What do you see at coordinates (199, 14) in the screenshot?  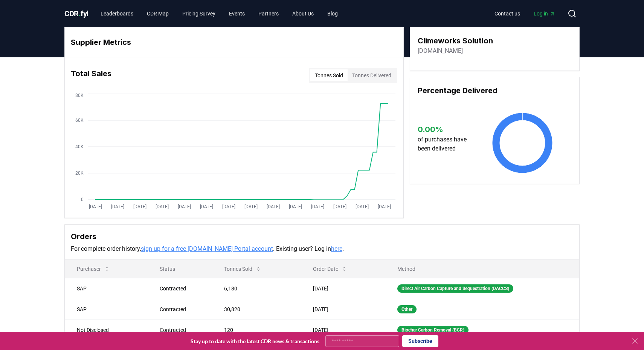 I see `a: Pricing Survey` at bounding box center [199, 14].